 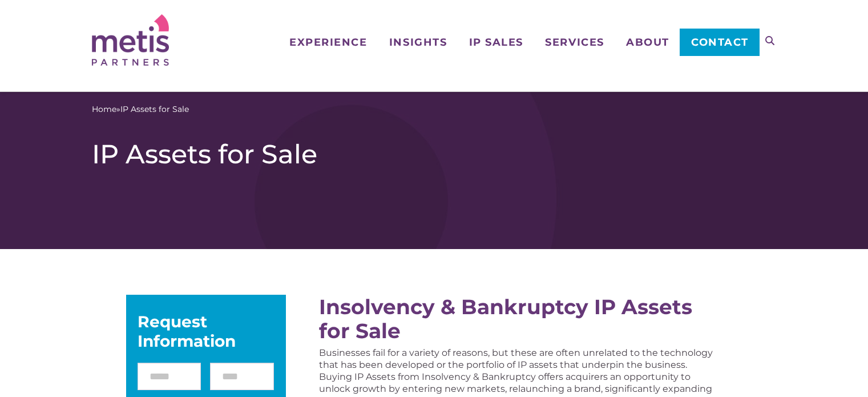 What do you see at coordinates (435, 154) in the screenshot?
I see `h1: IP Assets for Sale` at bounding box center [435, 154].